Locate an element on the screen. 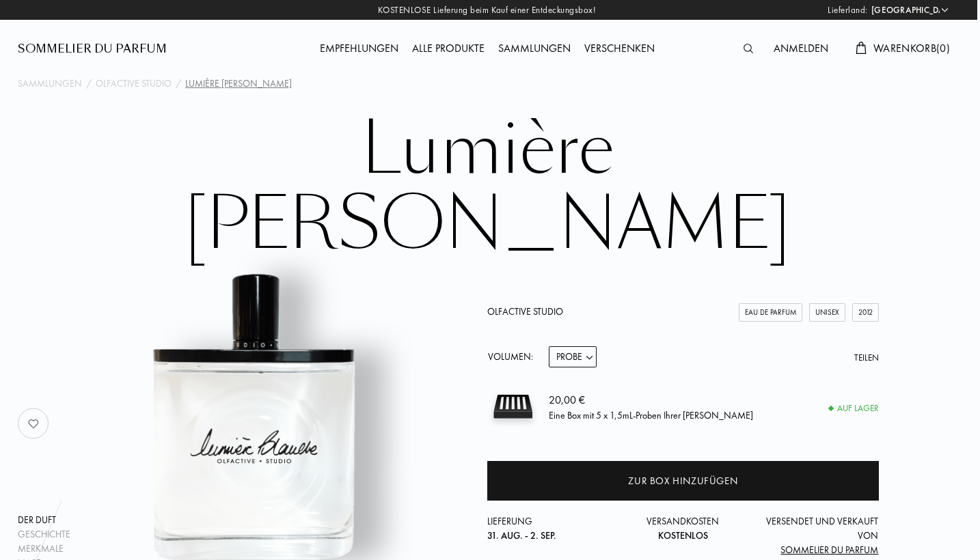 This screenshot has height=560, width=980. div: Lieferung is located at coordinates (552, 529).